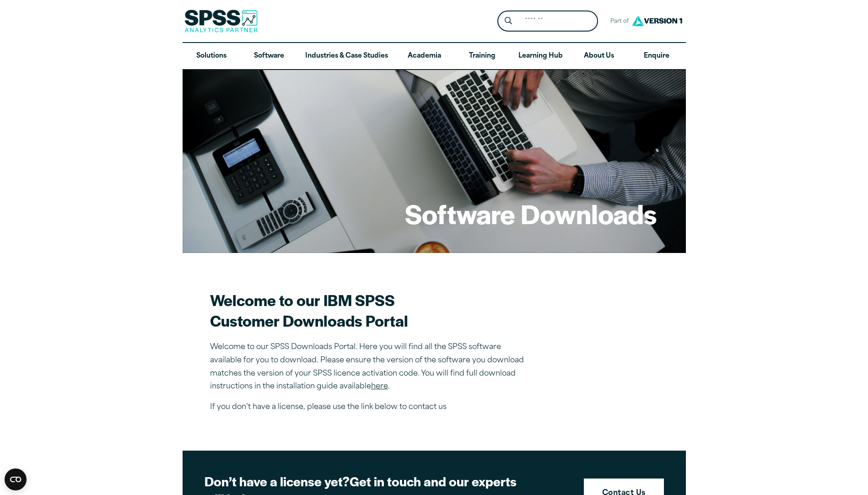 This screenshot has height=495, width=868. What do you see at coordinates (548, 21) in the screenshot?
I see `form: Site Header Search Form` at bounding box center [548, 21].